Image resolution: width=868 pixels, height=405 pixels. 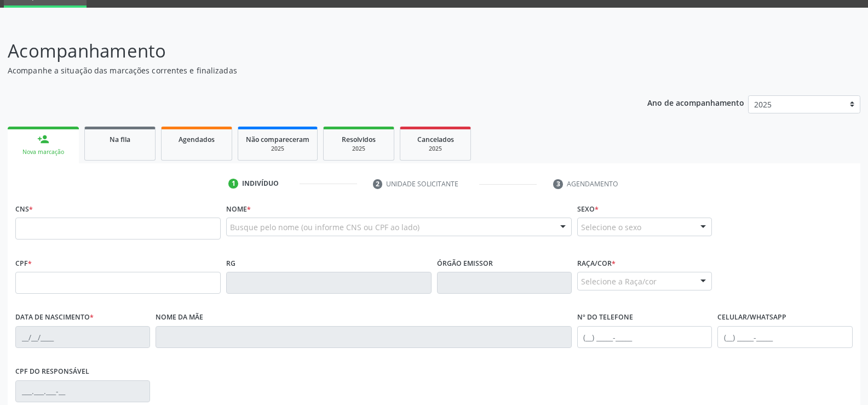 I want to click on span: Busque pelo nome (ou informe CNS ou CPF ao lado), so click(x=325, y=227).